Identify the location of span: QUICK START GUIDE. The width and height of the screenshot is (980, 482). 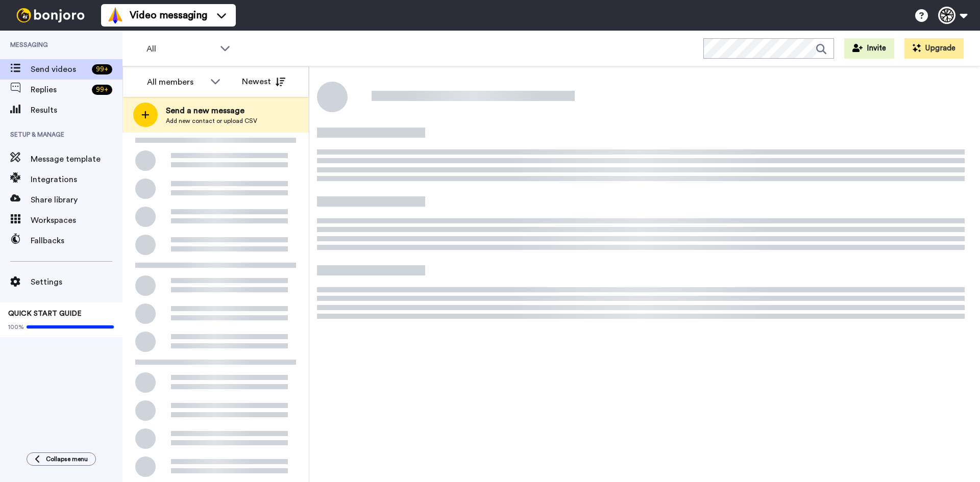
(45, 314).